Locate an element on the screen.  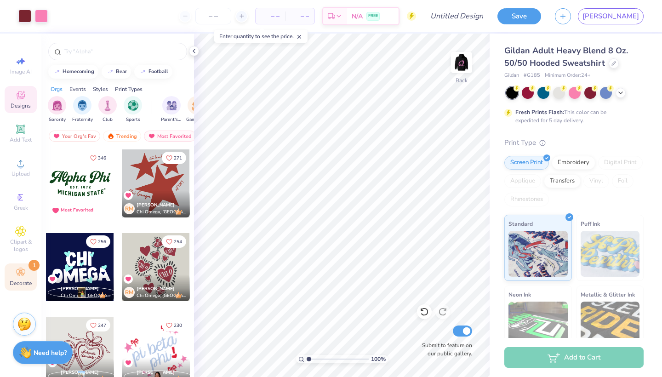
div: Screen Print is located at coordinates (526, 163).